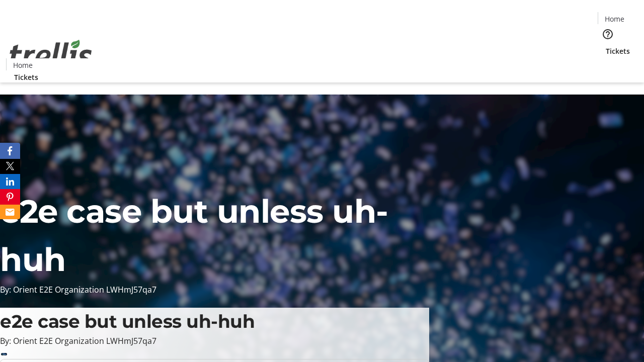 Image resolution: width=644 pixels, height=362 pixels. Describe the element at coordinates (608, 66) in the screenshot. I see `button: Cart` at that location.